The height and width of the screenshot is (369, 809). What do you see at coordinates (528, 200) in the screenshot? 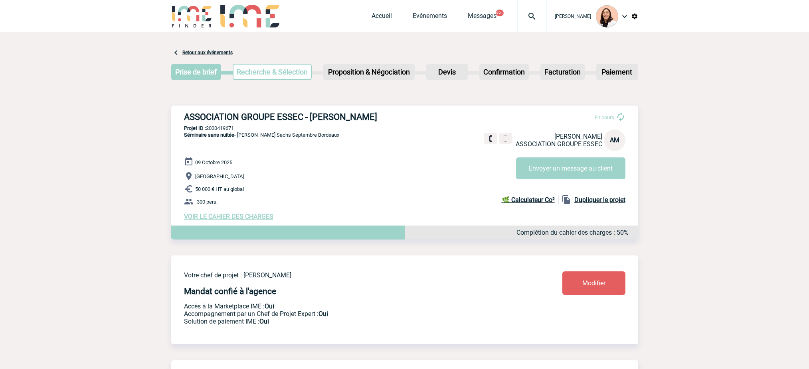
I see `b: 🌿 Calculateur Co²` at bounding box center [528, 200].